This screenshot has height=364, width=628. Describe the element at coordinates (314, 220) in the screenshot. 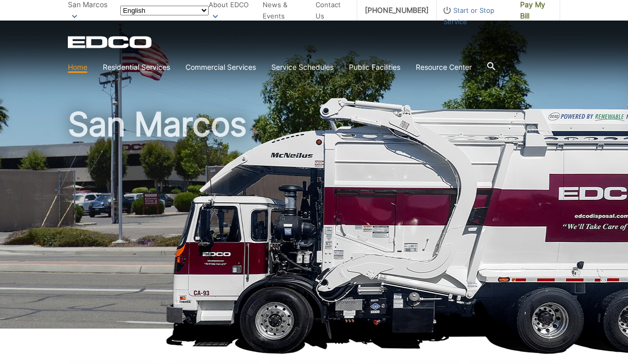

I see `h1: San Marcos` at that location.